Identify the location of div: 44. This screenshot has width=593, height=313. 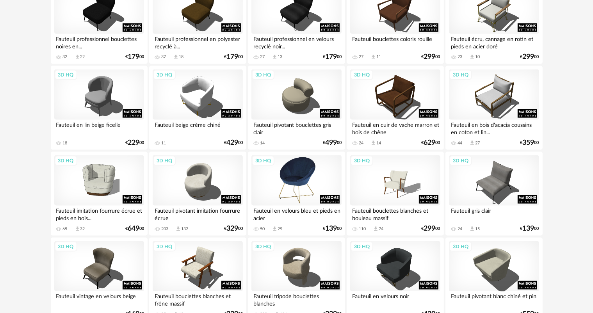
(460, 143).